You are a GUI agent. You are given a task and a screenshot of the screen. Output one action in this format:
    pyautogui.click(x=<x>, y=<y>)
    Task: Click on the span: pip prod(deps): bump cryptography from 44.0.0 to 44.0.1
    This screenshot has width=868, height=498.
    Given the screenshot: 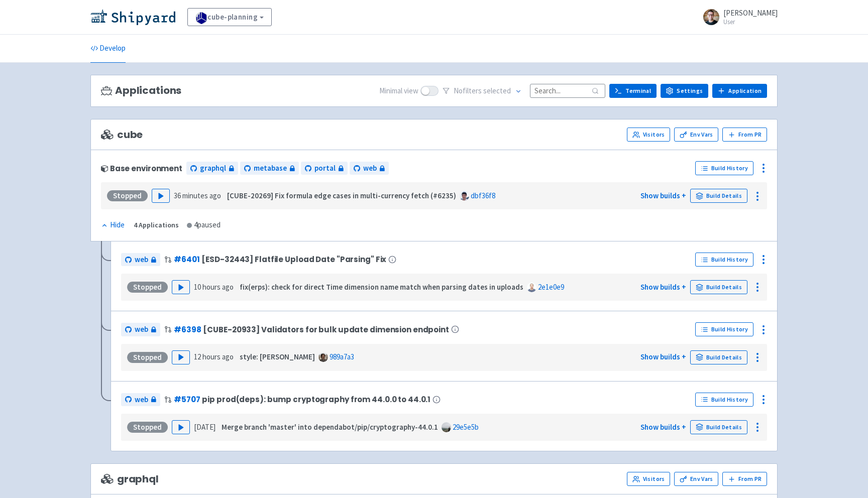 What is the action you would take?
    pyautogui.click(x=316, y=399)
    